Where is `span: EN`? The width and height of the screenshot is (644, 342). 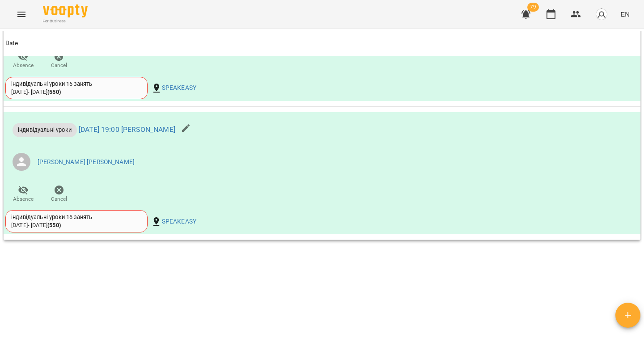
span: EN is located at coordinates (625, 14).